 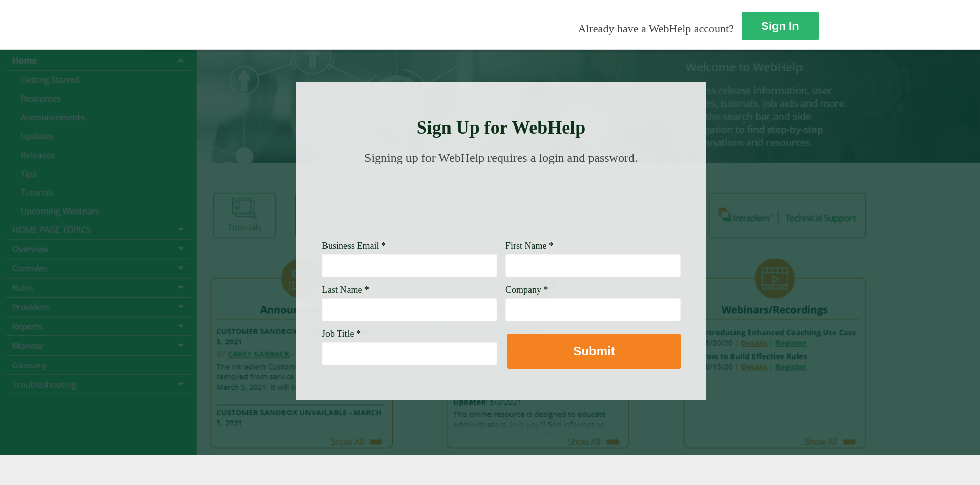 I want to click on strong: Sign In, so click(x=780, y=25).